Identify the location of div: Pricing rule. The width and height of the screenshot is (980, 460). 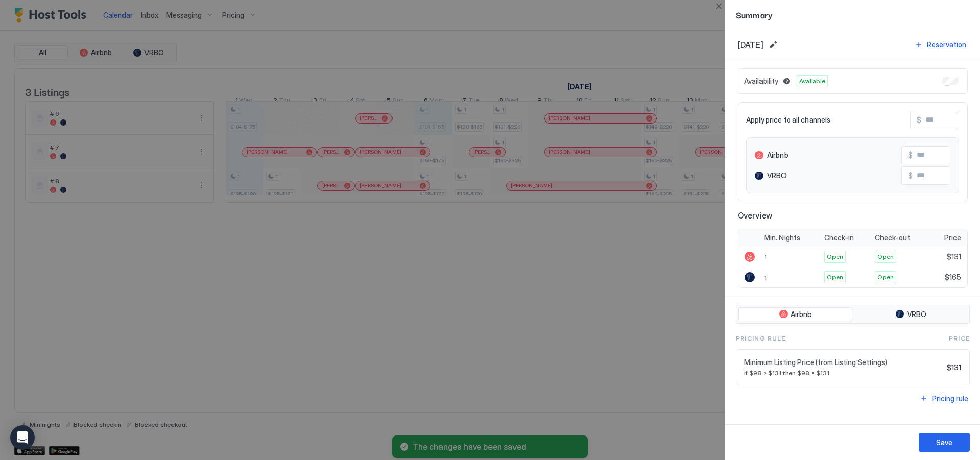
(950, 399).